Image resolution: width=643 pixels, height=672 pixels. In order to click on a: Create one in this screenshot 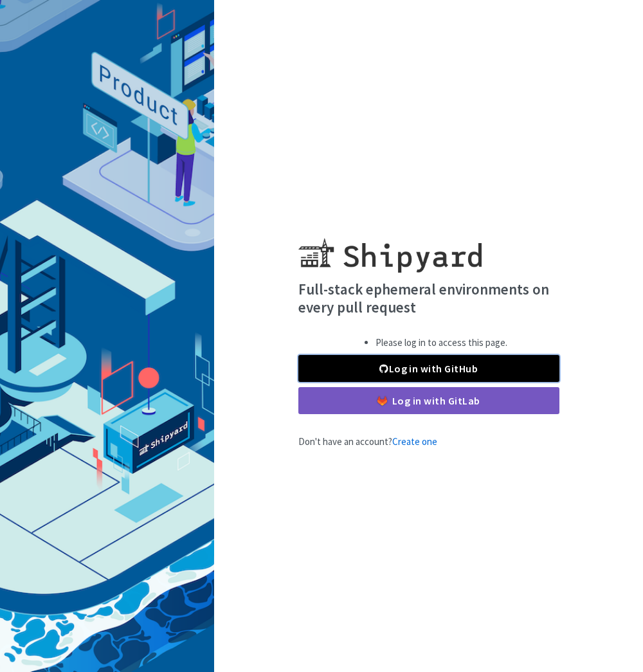, I will do `click(415, 442)`.